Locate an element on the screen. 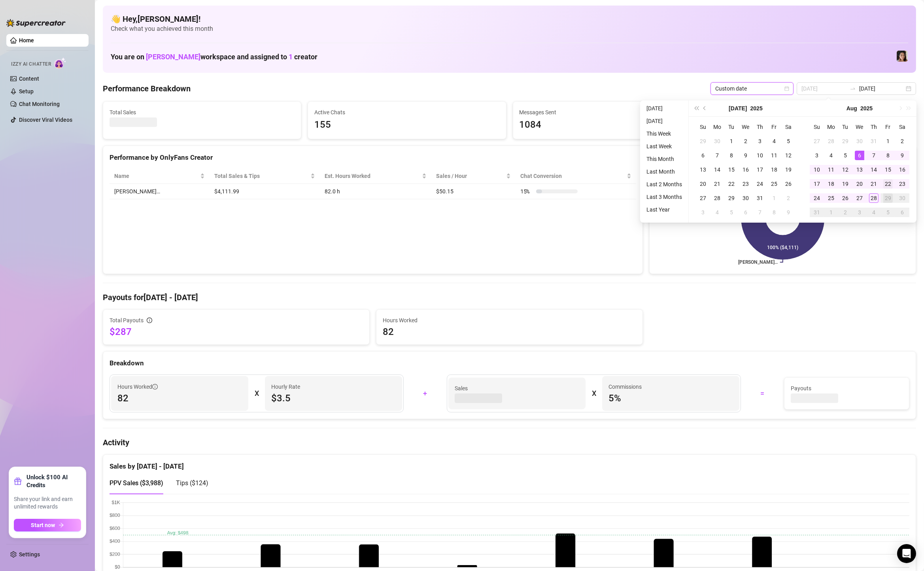 This screenshot has width=924, height=571. div: 7 is located at coordinates (874, 156).